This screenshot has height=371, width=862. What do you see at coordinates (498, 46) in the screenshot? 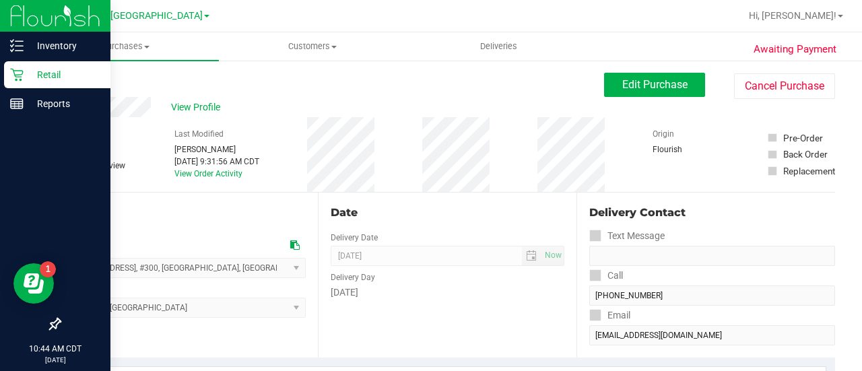
I see `a: Deliveries` at bounding box center [498, 46].